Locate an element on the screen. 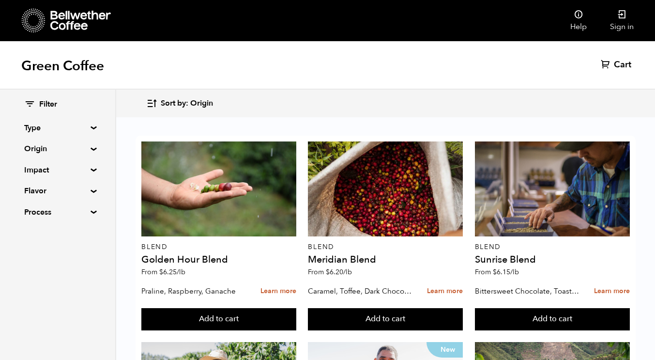 Image resolution: width=655 pixels, height=360 pixels. bdi: 6.15 is located at coordinates (506, 272).